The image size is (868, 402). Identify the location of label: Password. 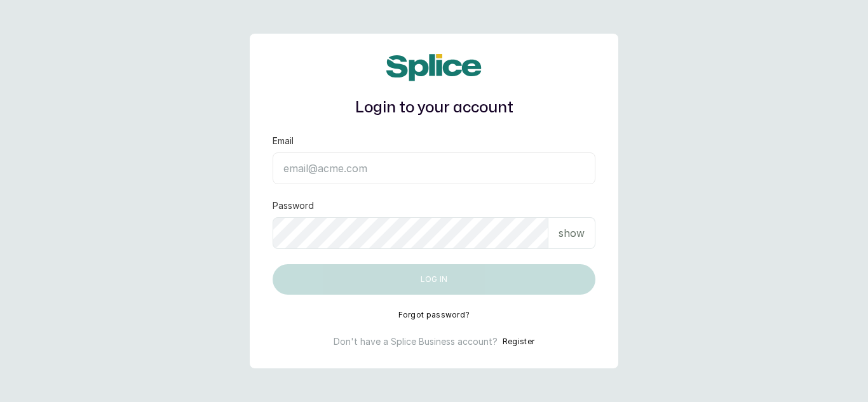
(293, 206).